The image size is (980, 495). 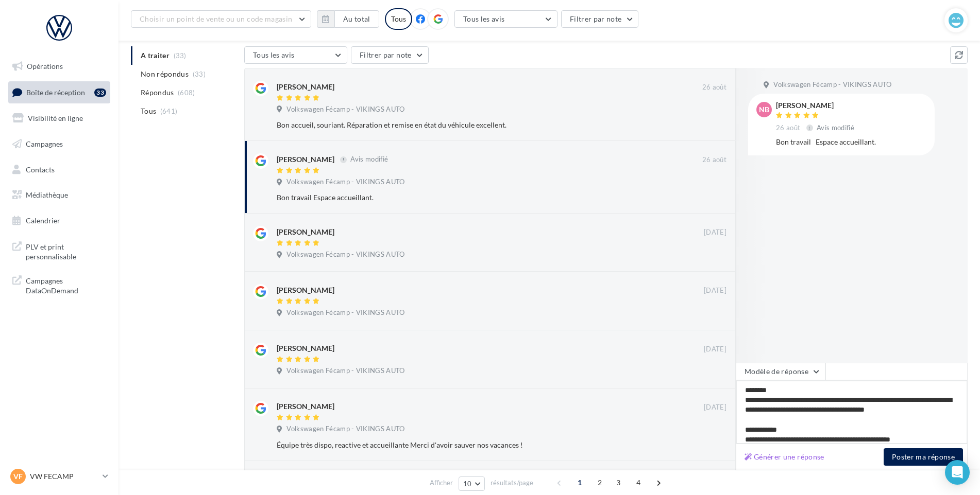 What do you see at coordinates (43, 221) in the screenshot?
I see `span: Calendrier` at bounding box center [43, 221].